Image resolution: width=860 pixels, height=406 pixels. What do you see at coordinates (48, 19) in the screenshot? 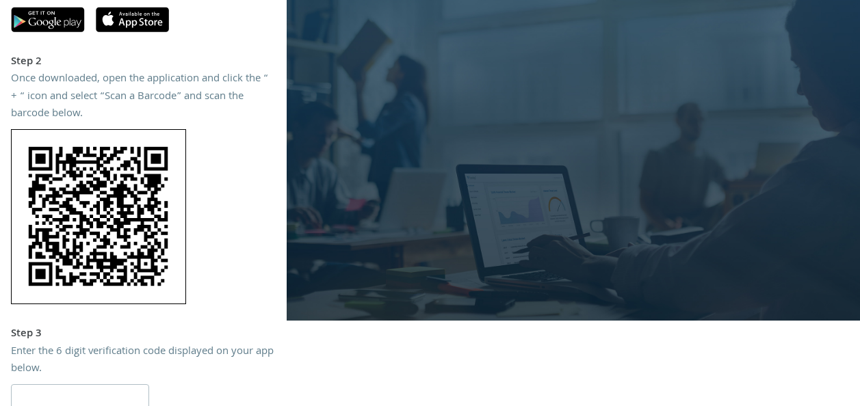
I see `img: google-play.svg` at bounding box center [48, 19].